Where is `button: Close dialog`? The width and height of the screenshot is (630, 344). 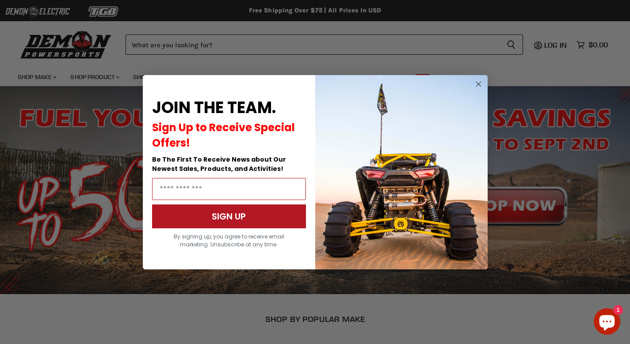 button: Close dialog is located at coordinates (478, 84).